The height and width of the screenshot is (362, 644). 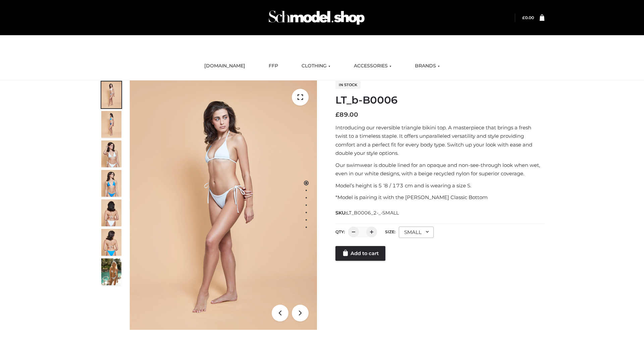 I want to click on a: Schmodel Admin 964, so click(x=317, y=18).